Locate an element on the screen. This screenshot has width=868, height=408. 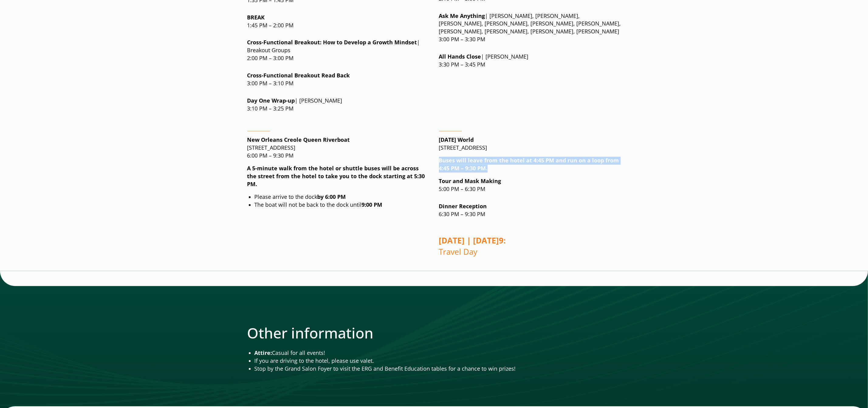
li: The boat will not be back to the dock until is located at coordinates (342, 205).